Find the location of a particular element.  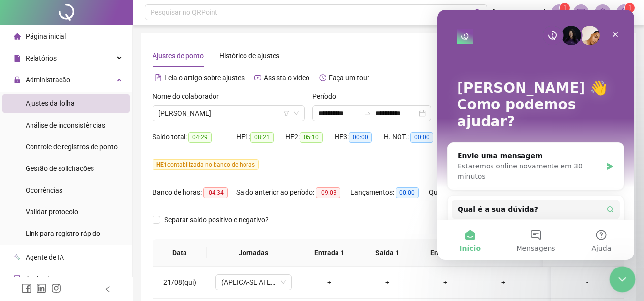

th: Entrada 1 is located at coordinates (329, 252).